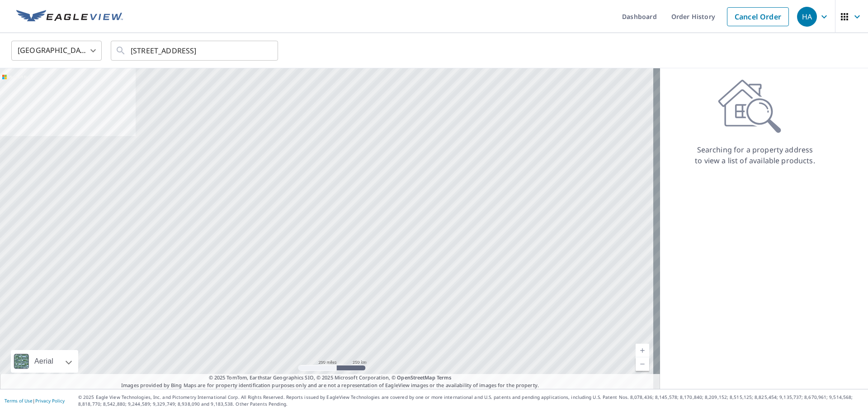 This screenshot has height=412, width=868. I want to click on p: Searching for a property address to view a list of available products., so click(755, 155).